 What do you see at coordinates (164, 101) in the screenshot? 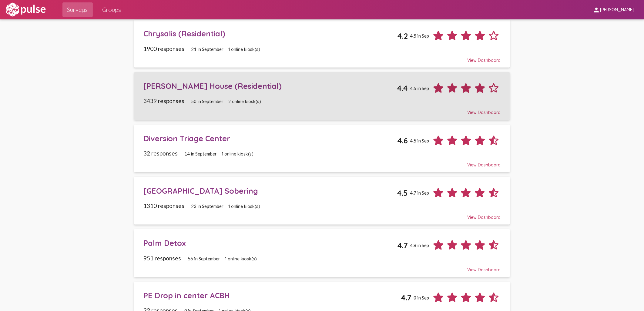
I see `span: 3439 responses` at bounding box center [164, 101].